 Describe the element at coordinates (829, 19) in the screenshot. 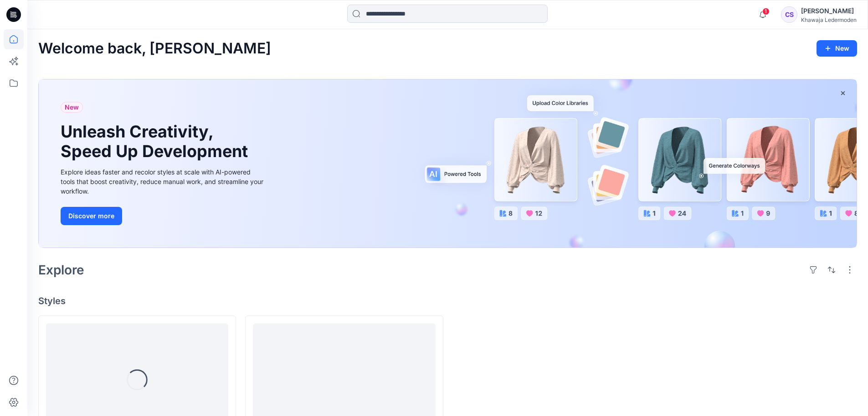

I see `div: Khawaja Ledermoden` at that location.